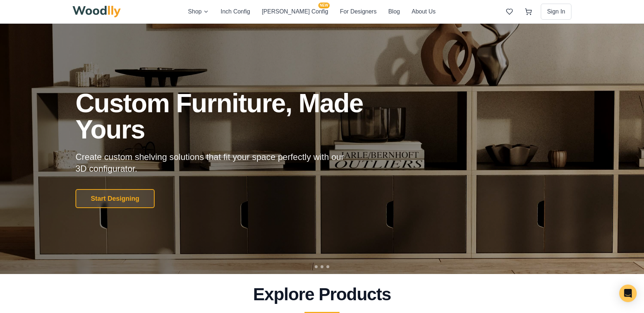 The width and height of the screenshot is (644, 313). Describe the element at coordinates (358, 12) in the screenshot. I see `button: For Designers` at that location.